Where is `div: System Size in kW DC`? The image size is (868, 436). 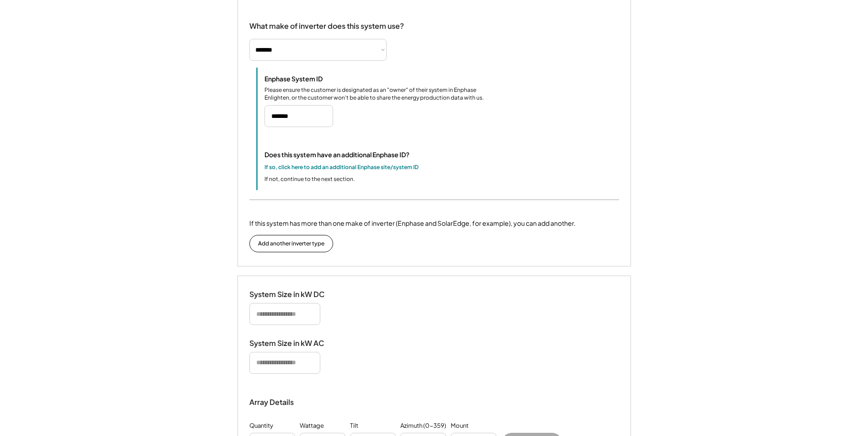
div: System Size in kW DC is located at coordinates (295, 295).